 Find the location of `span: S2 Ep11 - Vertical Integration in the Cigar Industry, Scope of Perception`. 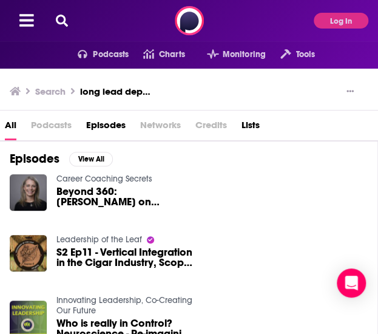

span: S2 Ep11 - Vertical Integration in the Cigar Industry, Scope of Perception is located at coordinates (126, 257).